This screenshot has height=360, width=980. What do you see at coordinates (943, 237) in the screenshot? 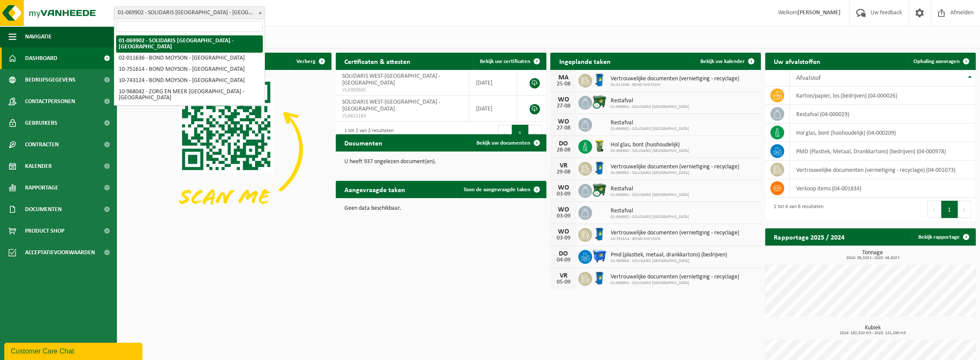
I see `a: Bekijk rapportage` at bounding box center [943, 237].